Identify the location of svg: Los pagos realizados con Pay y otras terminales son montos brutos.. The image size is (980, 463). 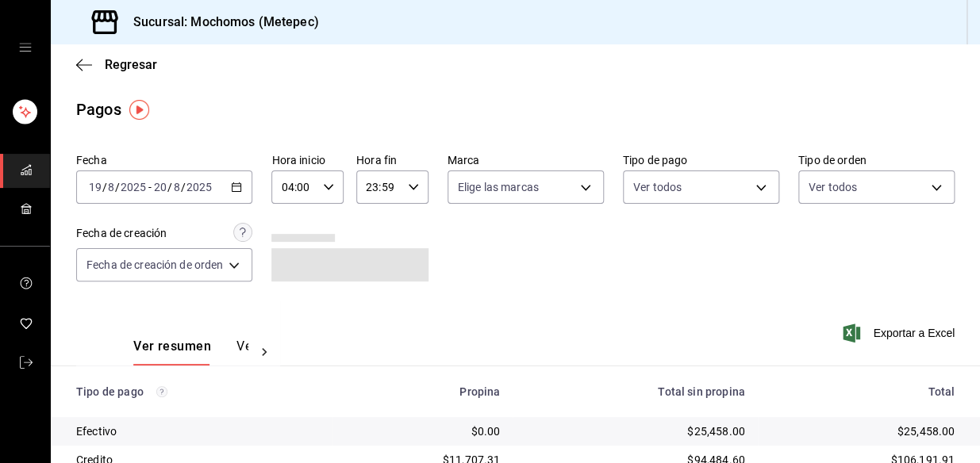
(162, 392).